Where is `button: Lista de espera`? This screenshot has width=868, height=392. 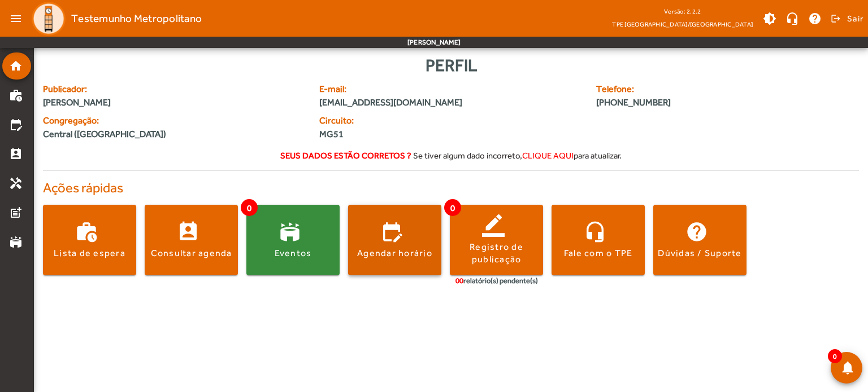 button: Lista de espera is located at coordinates (89, 240).